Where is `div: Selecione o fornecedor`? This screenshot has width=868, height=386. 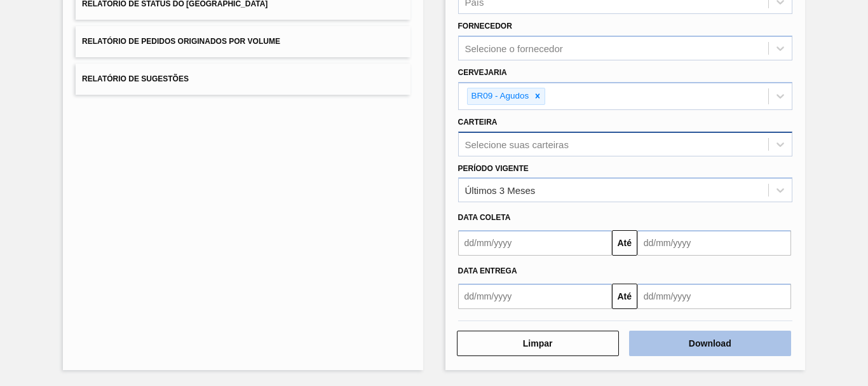 div: Selecione o fornecedor is located at coordinates (514, 48).